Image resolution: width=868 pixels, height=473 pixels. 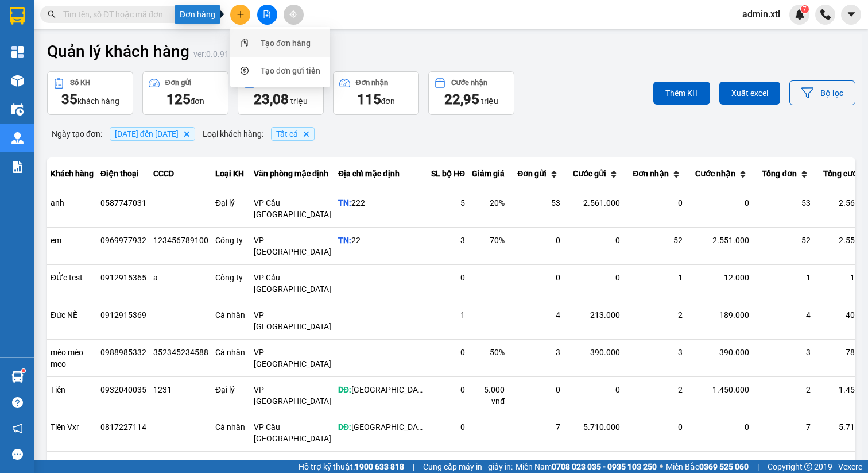 I want to click on div: 123456789100, so click(x=181, y=240).